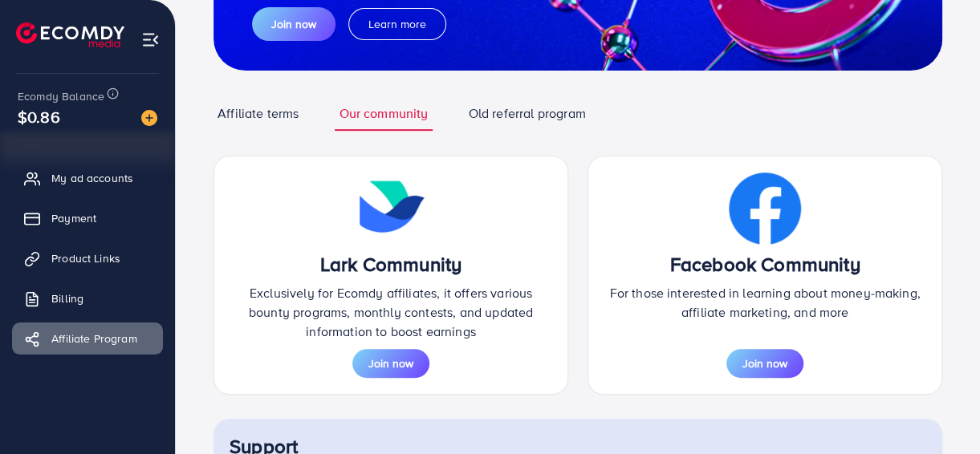  I want to click on a: My ad accounts, so click(88, 178).